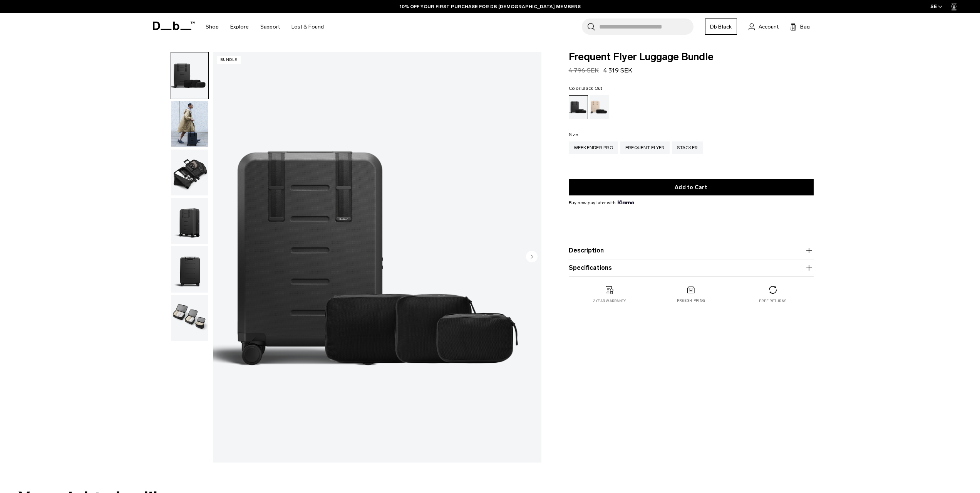  Describe the element at coordinates (601, 203) in the screenshot. I see `span: Buy now pay later with` at that location.